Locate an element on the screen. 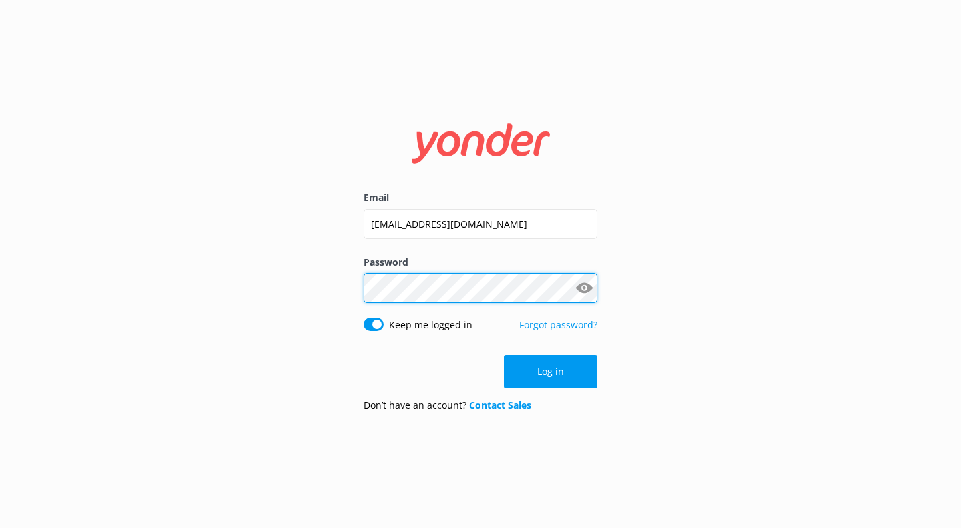 The width and height of the screenshot is (961, 528). button: Log in is located at coordinates (551, 372).